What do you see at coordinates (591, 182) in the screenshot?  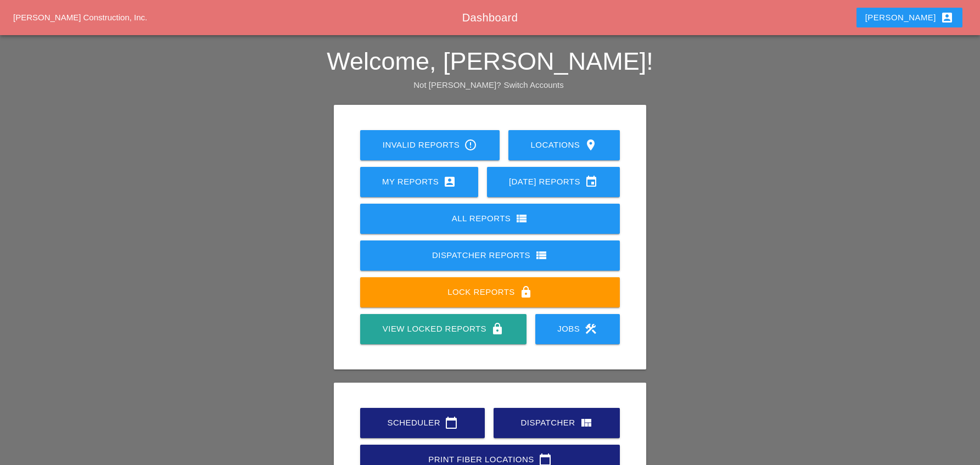 I see `i: event` at bounding box center [591, 182].